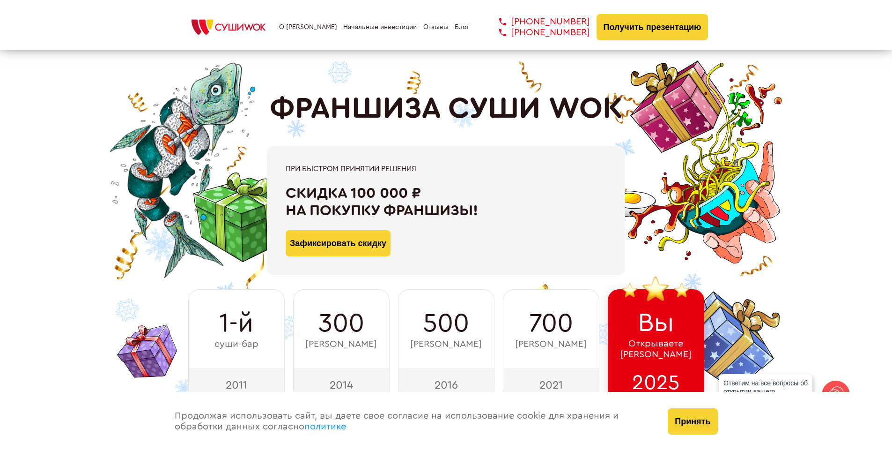  I want to click on div: 2014, so click(342, 385).